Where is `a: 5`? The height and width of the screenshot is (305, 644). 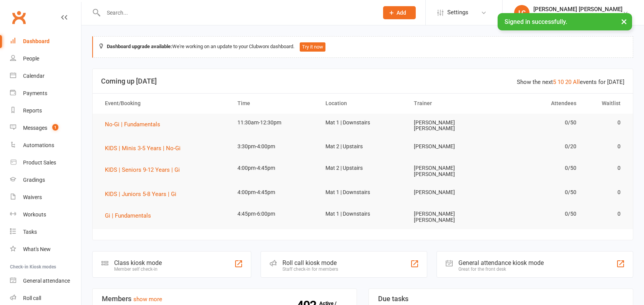 a: 5 is located at coordinates (555, 82).